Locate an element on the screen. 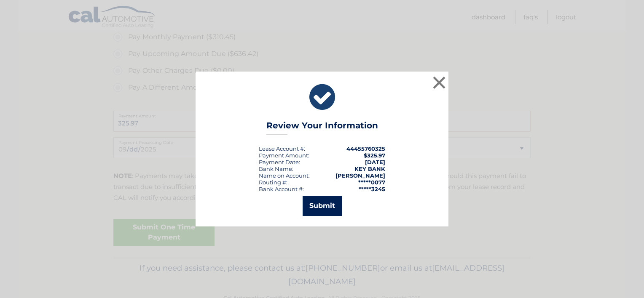 The height and width of the screenshot is (298, 644). div: Routing #: is located at coordinates (273, 182).